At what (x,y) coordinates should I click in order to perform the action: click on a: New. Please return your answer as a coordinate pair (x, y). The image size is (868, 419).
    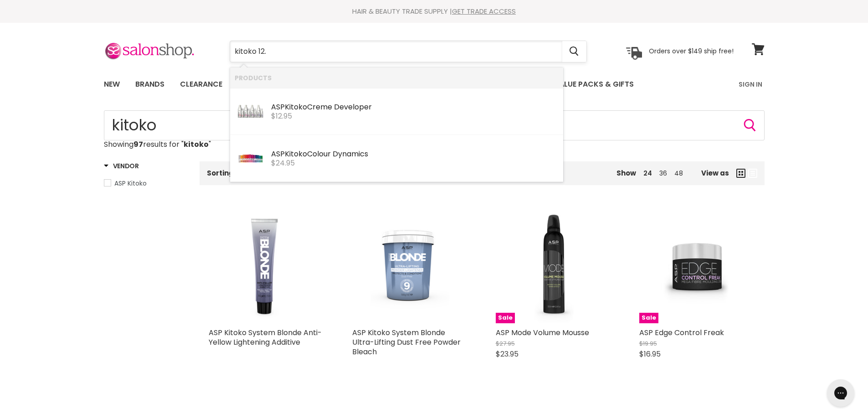
    Looking at the image, I should click on (112, 84).